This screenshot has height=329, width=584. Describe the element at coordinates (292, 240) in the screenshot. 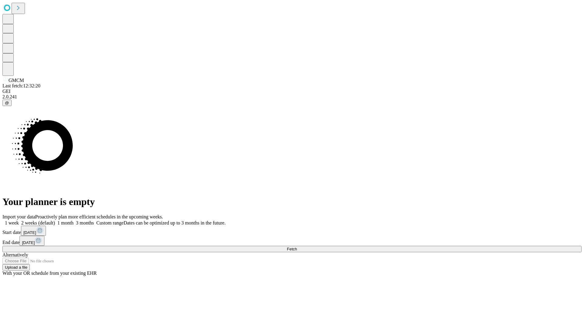

I see `div: End date` at that location.